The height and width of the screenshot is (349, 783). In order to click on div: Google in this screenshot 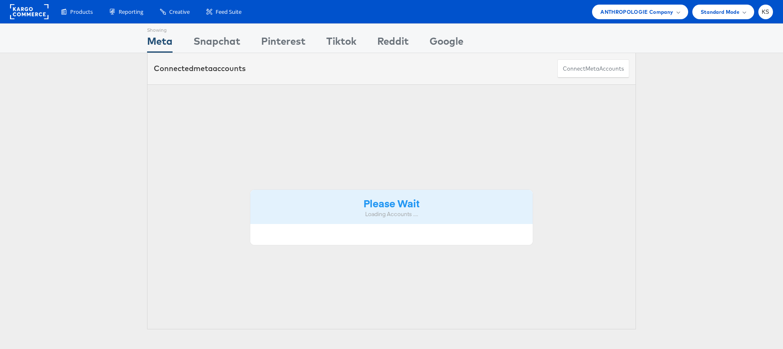, I will do `click(446, 43)`.